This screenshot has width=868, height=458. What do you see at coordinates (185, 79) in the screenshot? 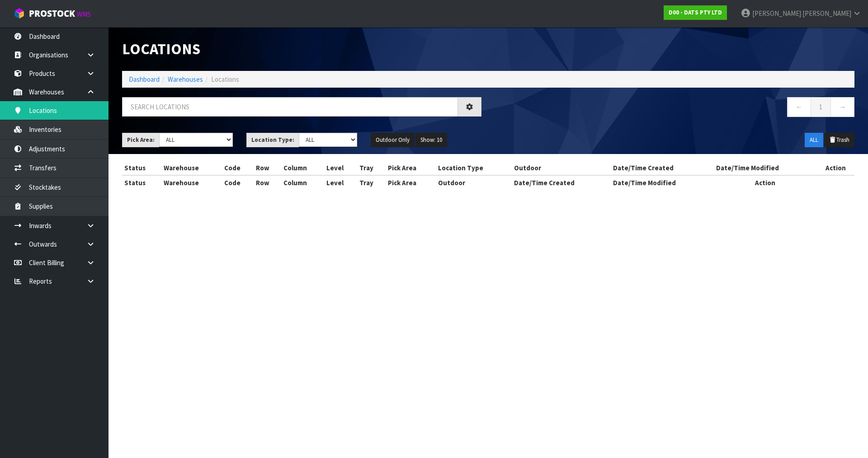
I see `a: Warehouses` at bounding box center [185, 79].